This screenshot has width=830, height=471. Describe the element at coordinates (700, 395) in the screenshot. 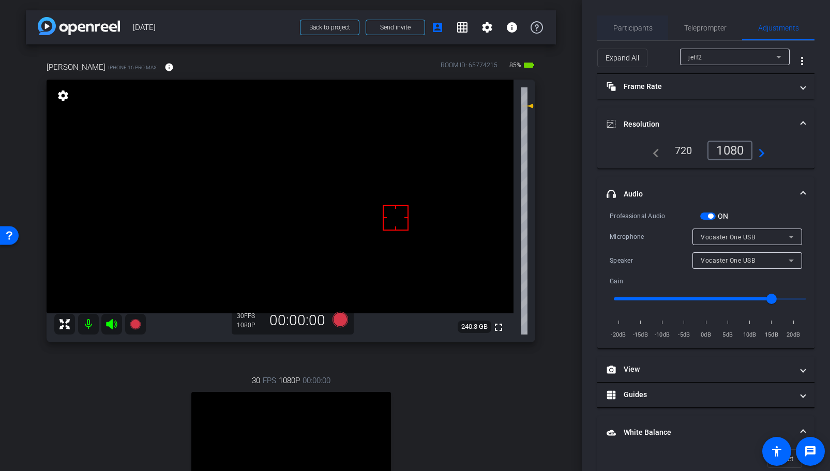

I see `mat-panel-title: Guides` at that location.